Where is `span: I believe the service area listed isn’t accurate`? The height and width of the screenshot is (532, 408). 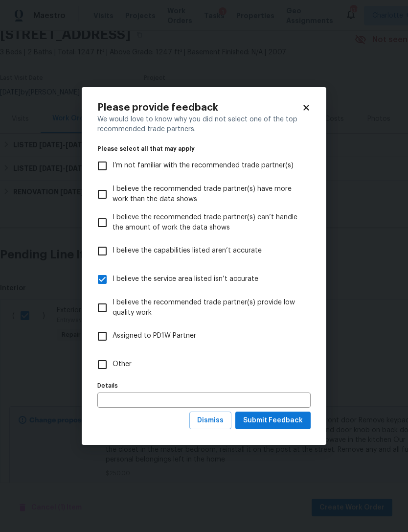
span: I believe the service area listed isn’t accurate is located at coordinates (186, 279).